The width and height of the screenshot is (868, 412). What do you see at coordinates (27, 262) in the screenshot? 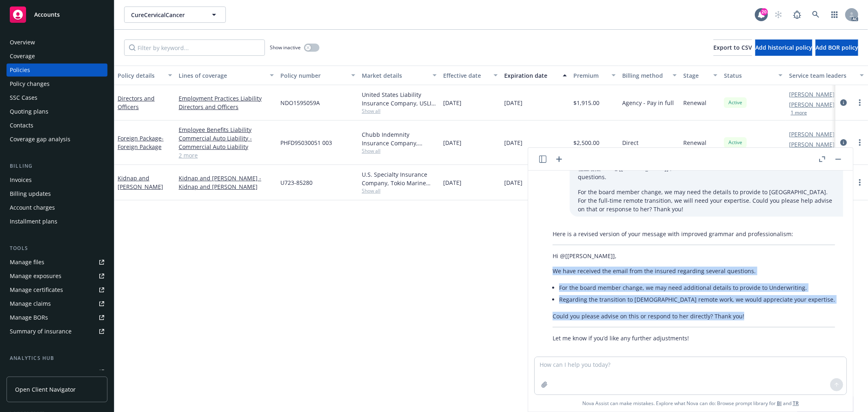
I see `div: Manage files` at bounding box center [27, 262].